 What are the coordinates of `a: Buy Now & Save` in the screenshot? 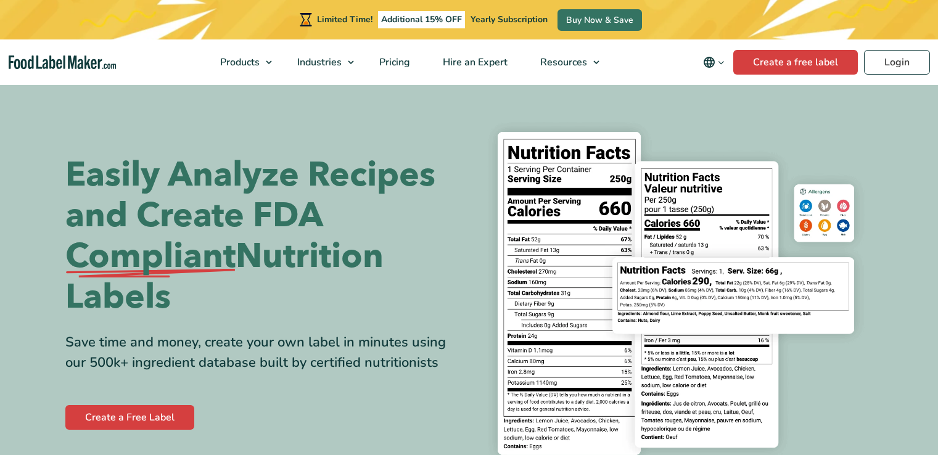 It's located at (600, 20).